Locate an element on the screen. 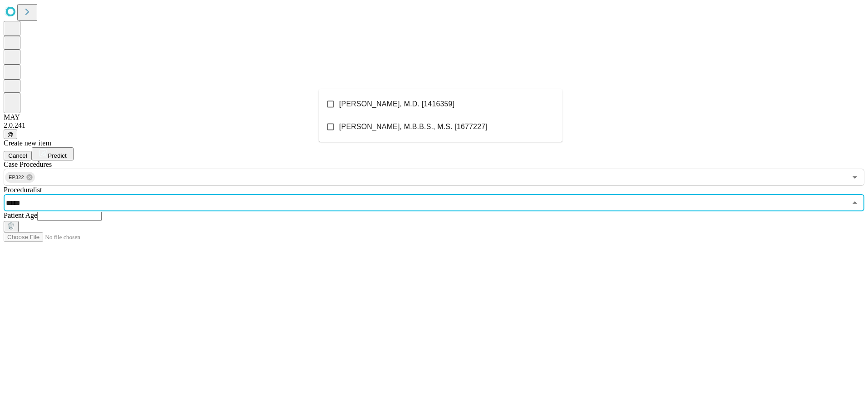 This screenshot has width=868, height=420. span: Cancel is located at coordinates (17, 155).